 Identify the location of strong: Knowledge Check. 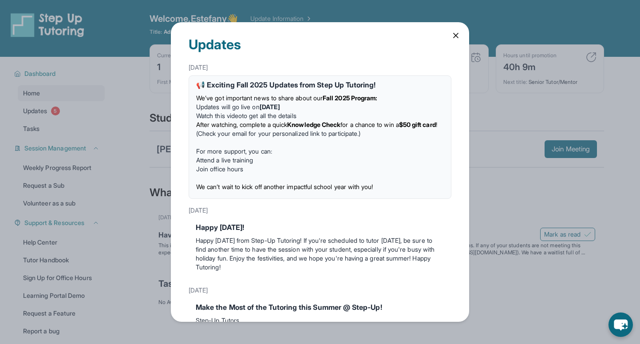
(314, 124).